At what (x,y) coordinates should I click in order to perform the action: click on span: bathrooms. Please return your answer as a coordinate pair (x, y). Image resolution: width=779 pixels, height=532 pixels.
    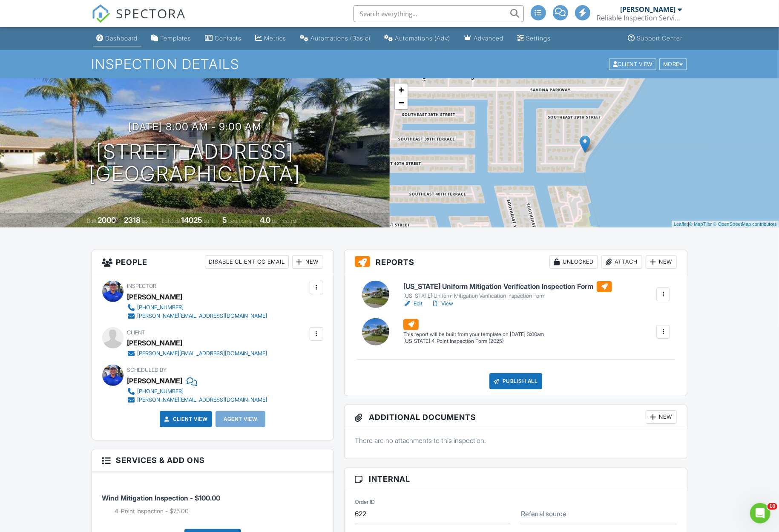
    Looking at the image, I should click on (284, 221).